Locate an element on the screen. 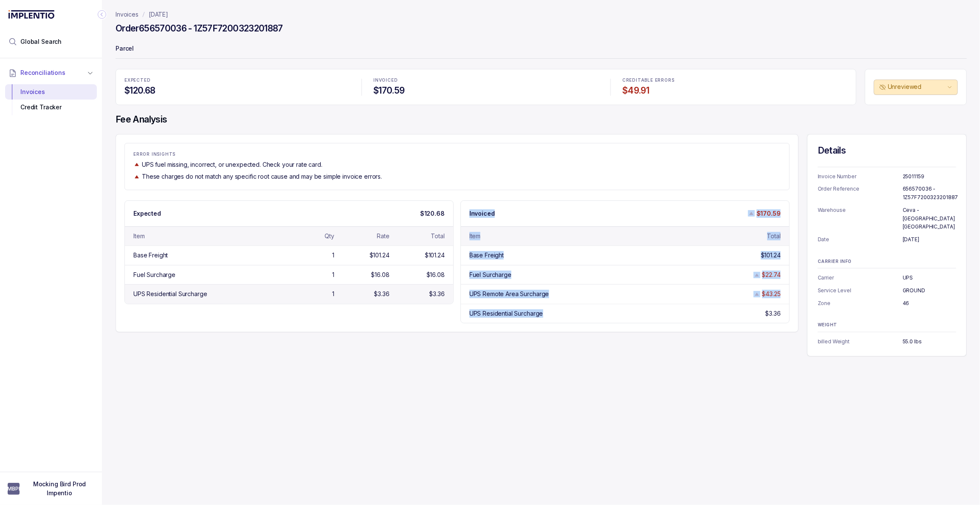 This screenshot has height=505, width=980. p: billed Weight is located at coordinates (861, 342).